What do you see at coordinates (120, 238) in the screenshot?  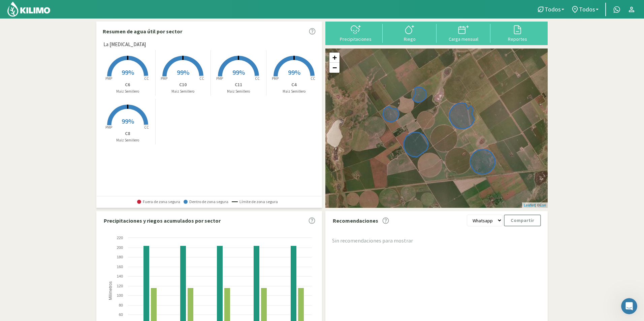 I see `text: 220` at bounding box center [120, 238].